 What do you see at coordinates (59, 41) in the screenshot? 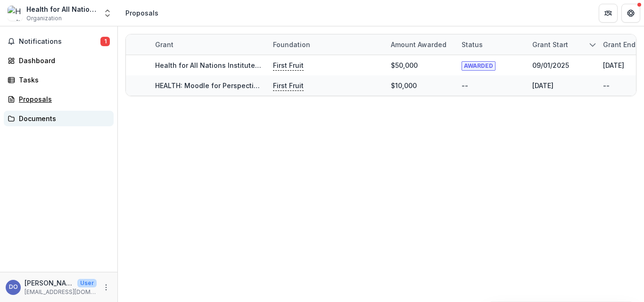
I see `span: Notifications` at bounding box center [59, 41].